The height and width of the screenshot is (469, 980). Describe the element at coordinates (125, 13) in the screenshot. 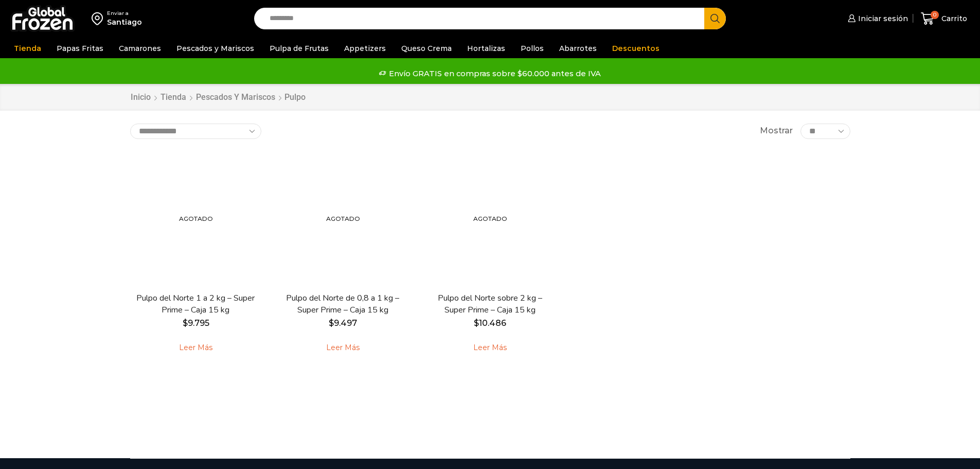

I see `div: Enviar a` at that location.